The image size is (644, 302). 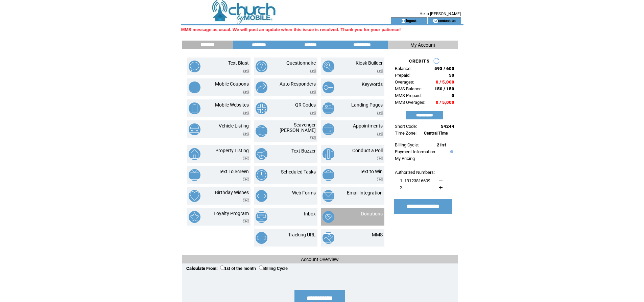 I want to click on span: Balance:, so click(x=403, y=68).